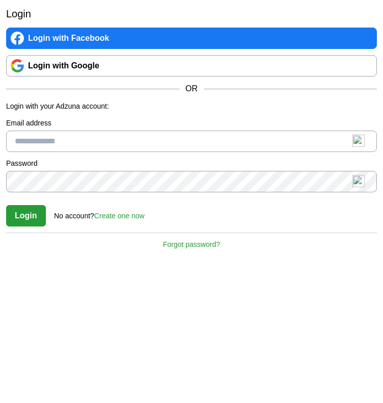 The image size is (383, 403). I want to click on a: Login with Facebook, so click(191, 38).